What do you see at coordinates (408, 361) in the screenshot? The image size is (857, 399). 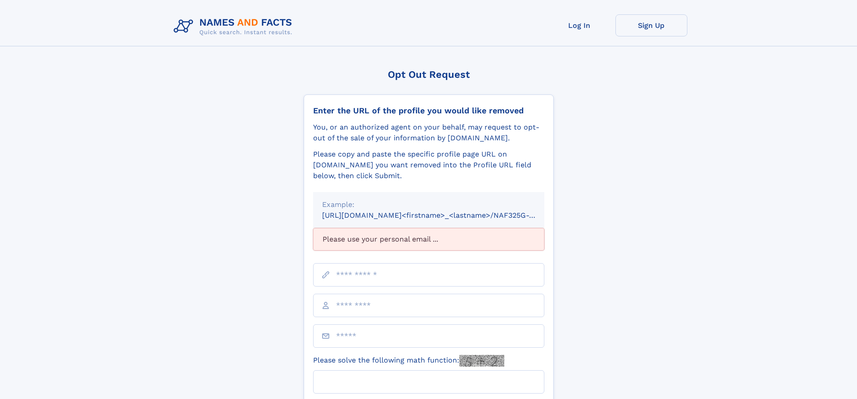 I see `label: Please solve the following math function:` at bounding box center [408, 361].